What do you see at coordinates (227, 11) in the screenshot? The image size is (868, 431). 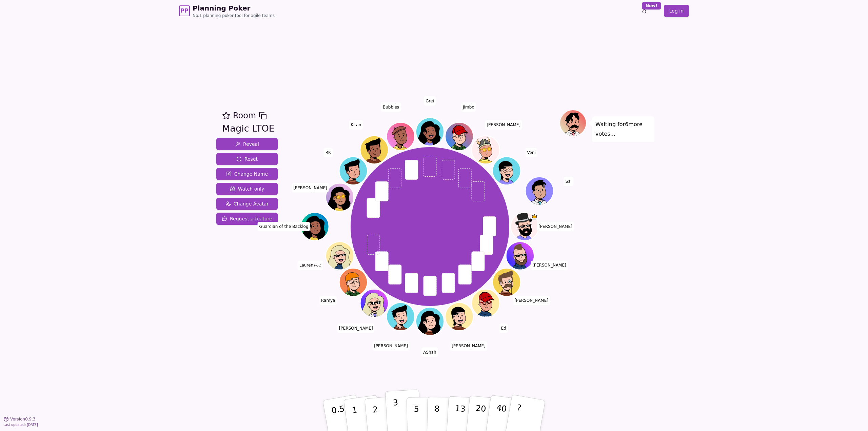 I see `a: PPPlanning PokerNo.1 planning poker tool for agile teams` at bounding box center [227, 11].